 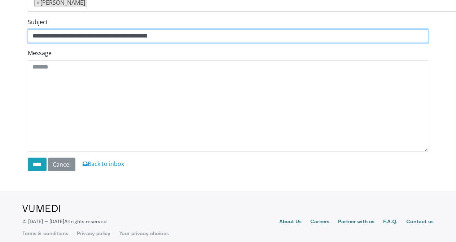 I want to click on a: Contact us, so click(x=420, y=222).